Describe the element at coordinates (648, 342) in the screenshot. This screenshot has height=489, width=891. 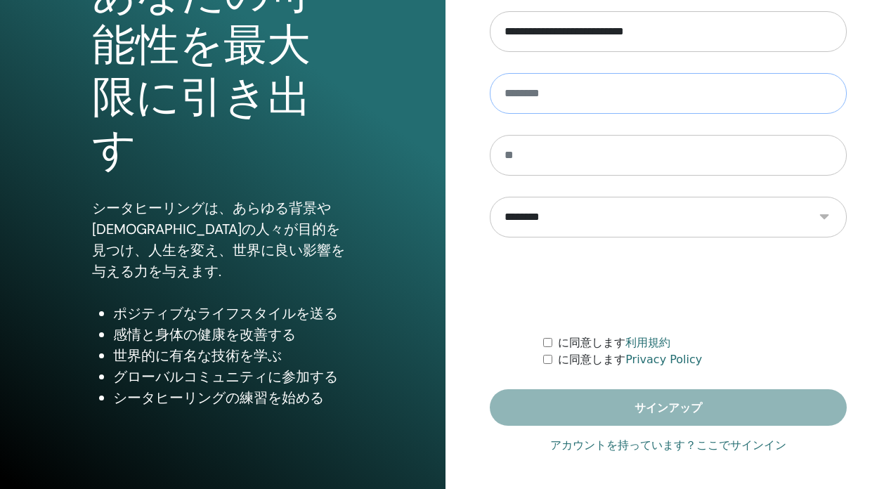
I see `a: 利用規約` at that location.